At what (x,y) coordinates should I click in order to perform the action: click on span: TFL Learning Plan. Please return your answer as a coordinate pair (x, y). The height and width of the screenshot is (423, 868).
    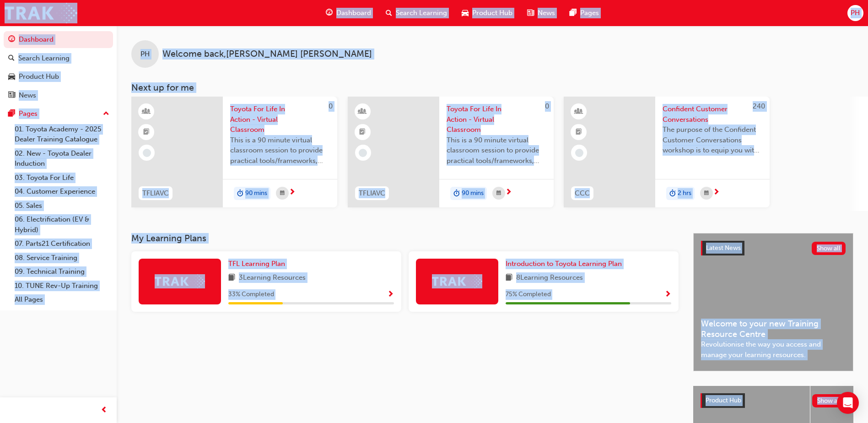
    Looking at the image, I should click on (257, 264).